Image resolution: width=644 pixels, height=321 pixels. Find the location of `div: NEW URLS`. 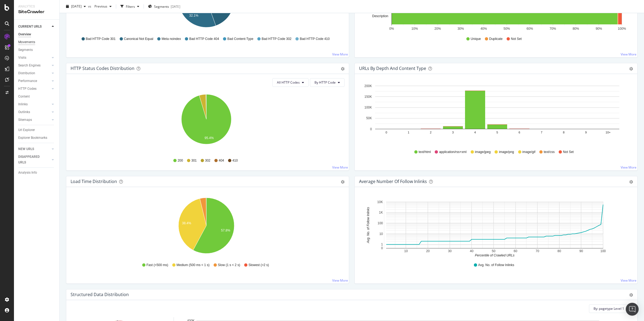

div: NEW URLS is located at coordinates (26, 149).